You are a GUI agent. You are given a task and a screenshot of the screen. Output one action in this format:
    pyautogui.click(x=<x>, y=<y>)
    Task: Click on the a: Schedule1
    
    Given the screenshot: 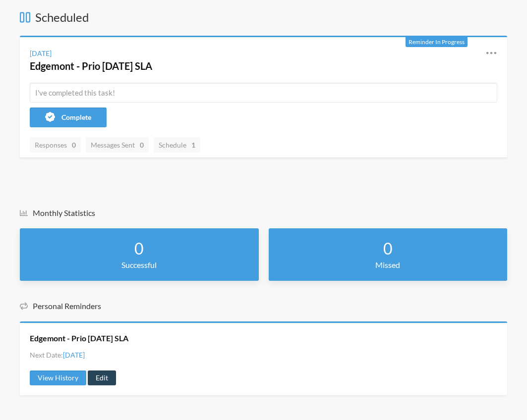 What is the action you would take?
    pyautogui.click(x=177, y=145)
    